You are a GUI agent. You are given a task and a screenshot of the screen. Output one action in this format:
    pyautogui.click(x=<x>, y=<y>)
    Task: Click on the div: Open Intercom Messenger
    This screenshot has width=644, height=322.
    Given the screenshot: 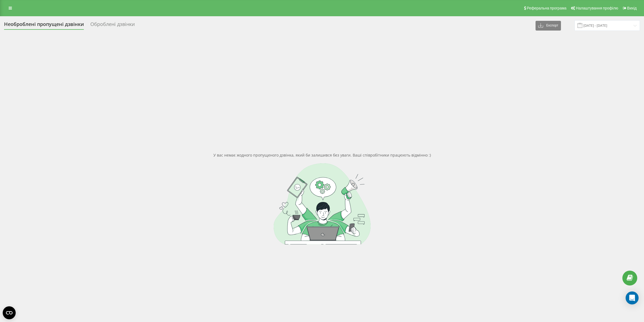 What is the action you would take?
    pyautogui.click(x=632, y=298)
    